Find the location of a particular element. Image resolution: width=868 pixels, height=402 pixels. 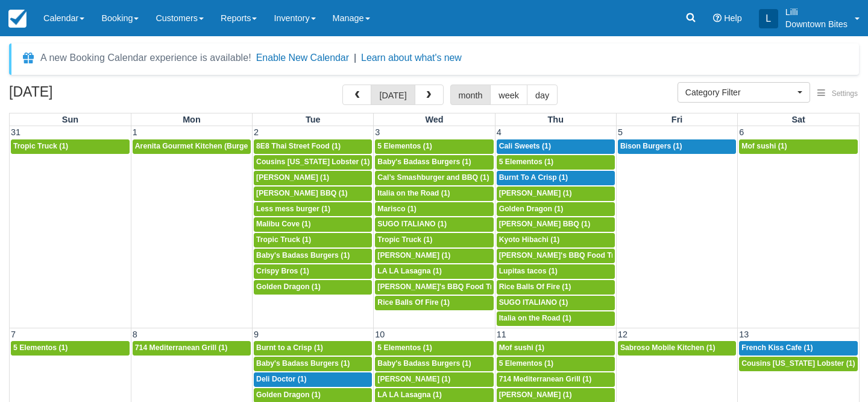

a: Burnt to a Crisp (1) is located at coordinates (313, 348).